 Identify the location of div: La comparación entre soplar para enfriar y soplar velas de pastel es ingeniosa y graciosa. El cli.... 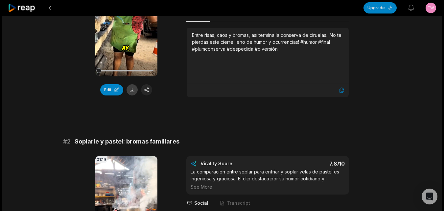
(268, 179).